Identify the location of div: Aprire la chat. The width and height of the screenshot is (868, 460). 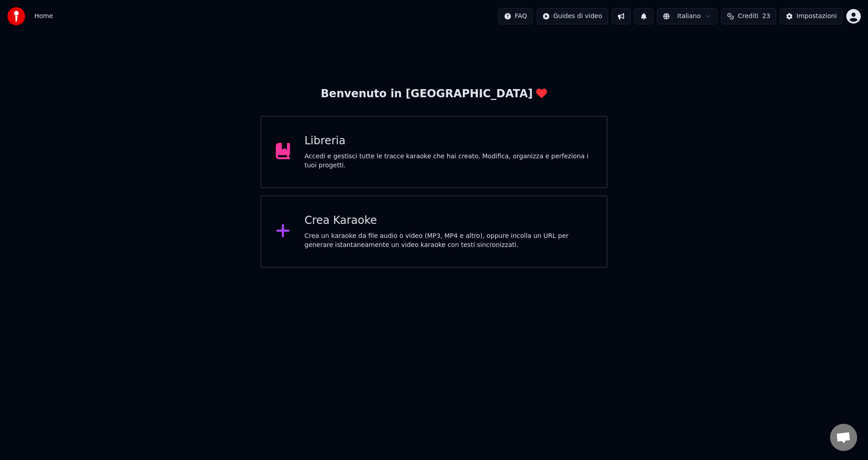
(843, 437).